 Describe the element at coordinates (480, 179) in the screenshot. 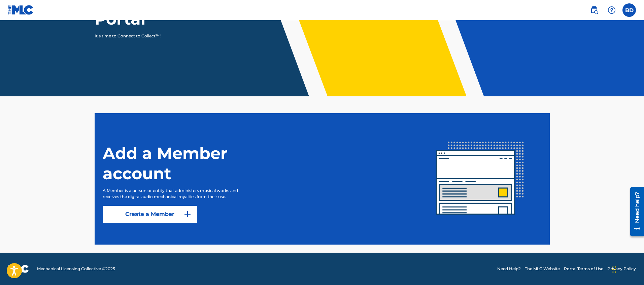

I see `img: img` at that location.